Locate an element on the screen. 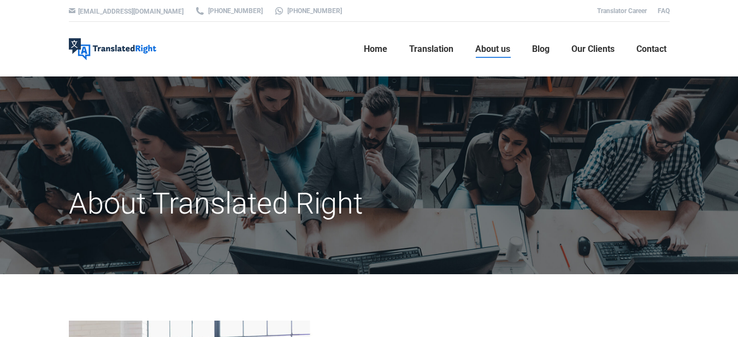 The width and height of the screenshot is (738, 337). span: Translation is located at coordinates (431, 49).